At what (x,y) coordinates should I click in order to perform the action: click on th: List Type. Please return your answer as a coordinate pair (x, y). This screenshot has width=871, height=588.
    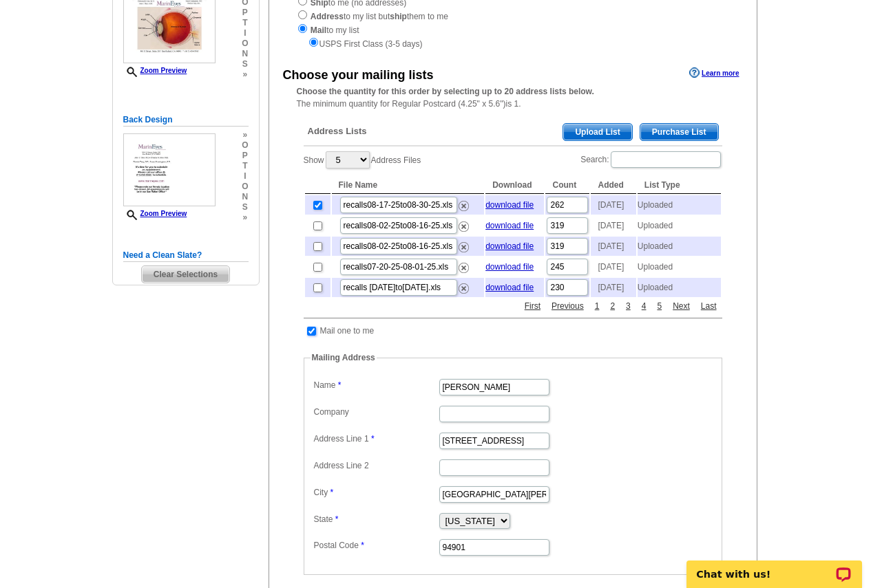
    Looking at the image, I should click on (679, 185).